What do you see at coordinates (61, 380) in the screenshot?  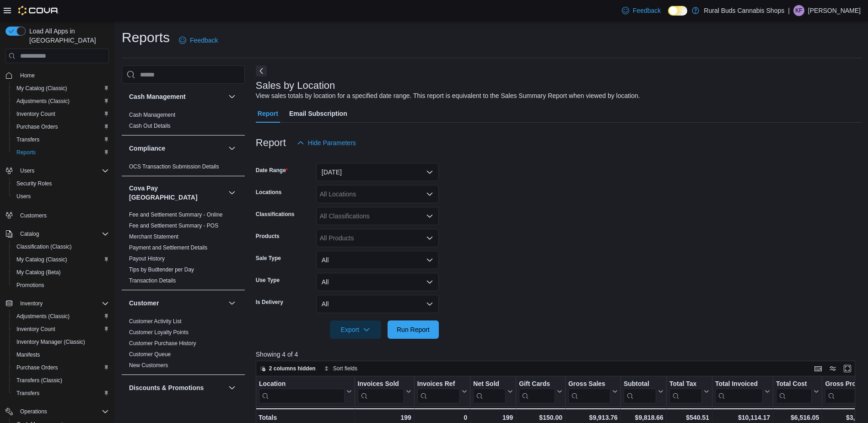 I see `button: Transfers (Classic)` at bounding box center [61, 380].